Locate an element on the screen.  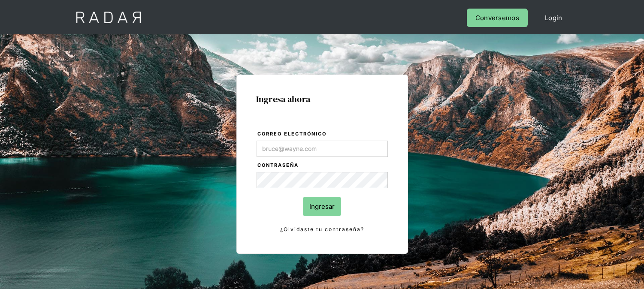
a: Conversemos is located at coordinates (497, 17).